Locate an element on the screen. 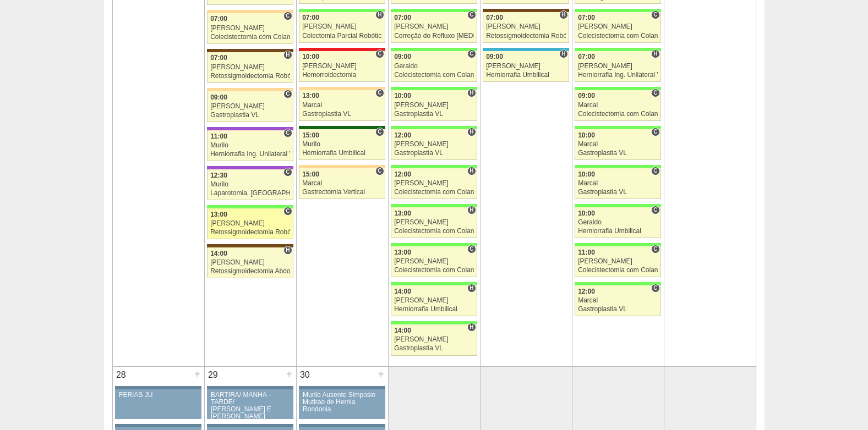  div: Key: Assunção is located at coordinates (342, 49).